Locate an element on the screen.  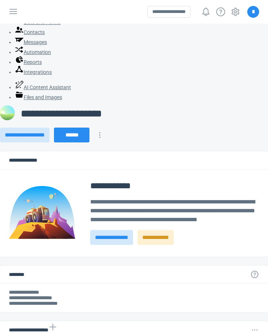
span: Contacts is located at coordinates (34, 32).